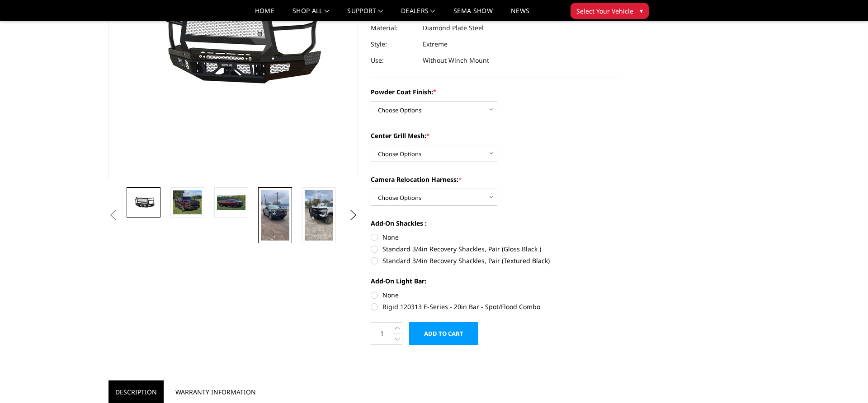 The width and height of the screenshot is (868, 403). I want to click on a: News, so click(520, 14).